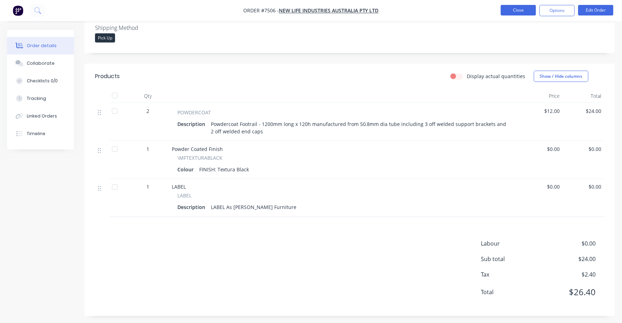 This screenshot has height=323, width=622. I want to click on button: Checklists 0/0, so click(40, 81).